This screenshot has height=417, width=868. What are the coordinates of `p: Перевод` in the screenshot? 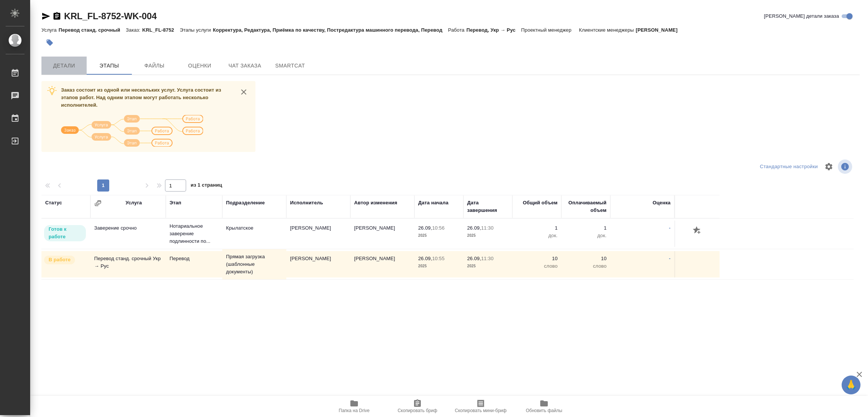 It's located at (194, 259).